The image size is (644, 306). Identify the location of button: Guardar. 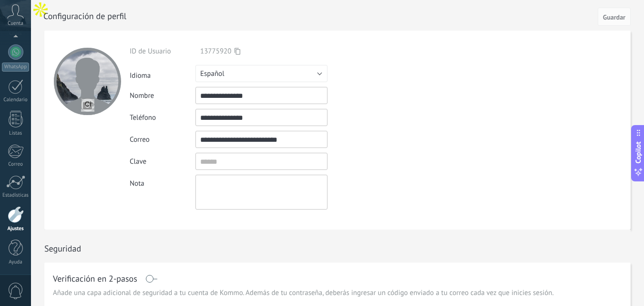
(614, 17).